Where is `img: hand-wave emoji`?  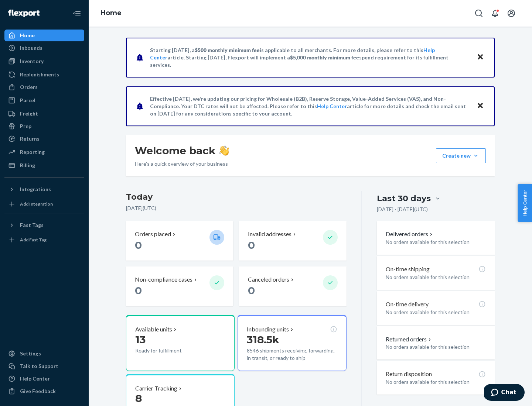
img: hand-wave emoji is located at coordinates (224, 151).